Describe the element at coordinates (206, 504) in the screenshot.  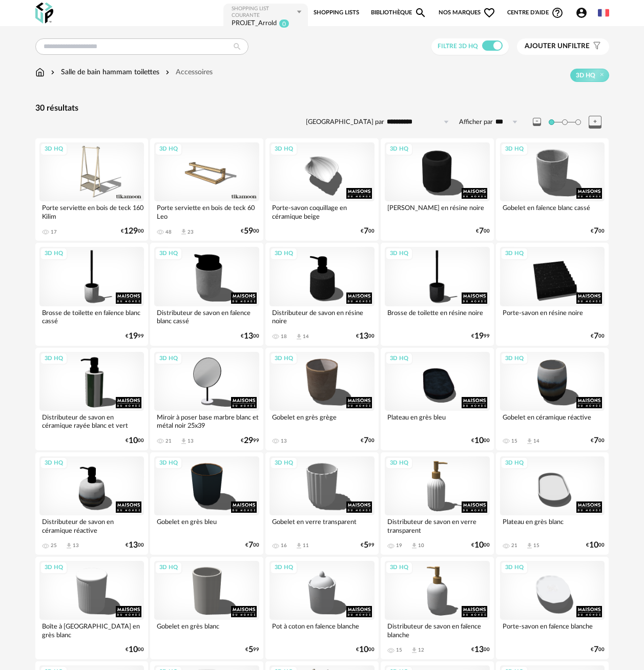
I see `a: 3D HQ Gobelet en grès bleu €700` at that location.